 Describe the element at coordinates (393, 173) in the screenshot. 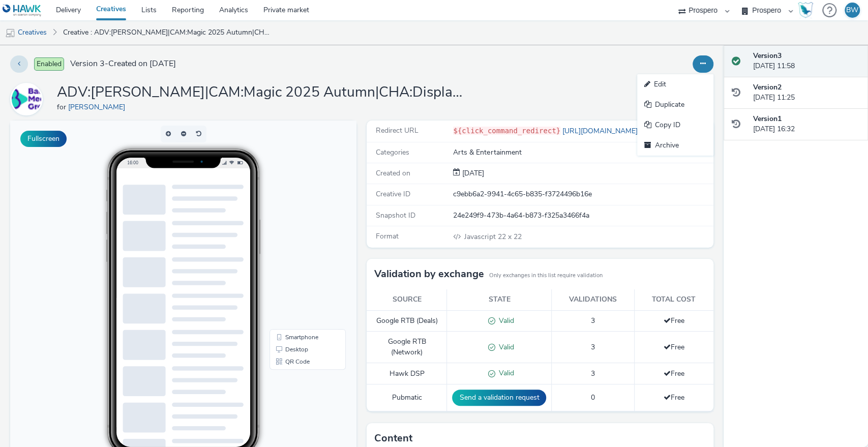

I see `span: Created on` at that location.